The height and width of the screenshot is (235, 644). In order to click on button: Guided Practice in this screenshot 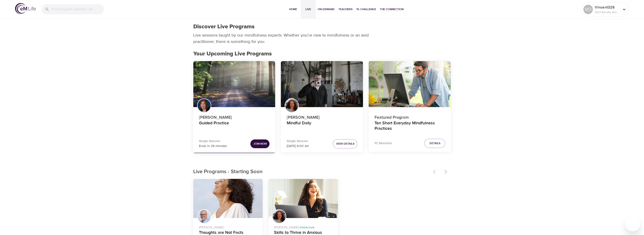, I will do `click(235, 84)`.